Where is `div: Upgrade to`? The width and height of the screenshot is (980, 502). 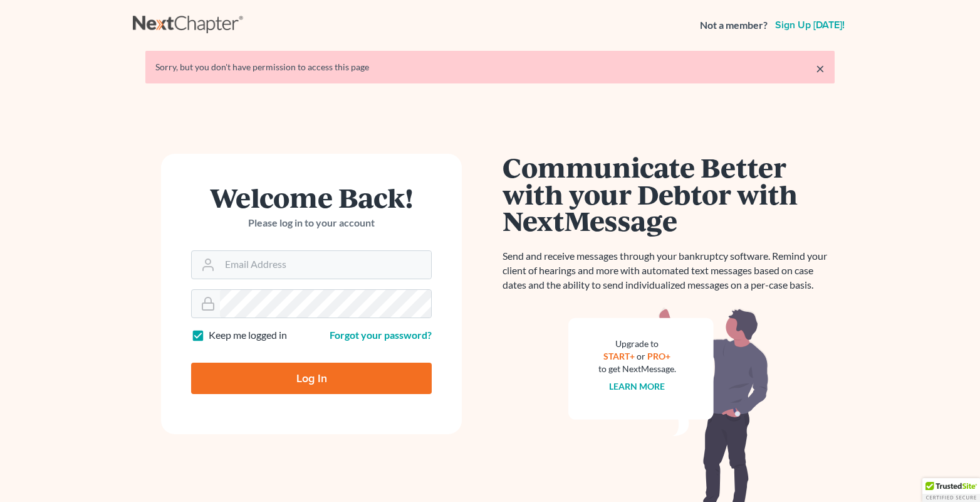
div: Upgrade to is located at coordinates (637, 344).